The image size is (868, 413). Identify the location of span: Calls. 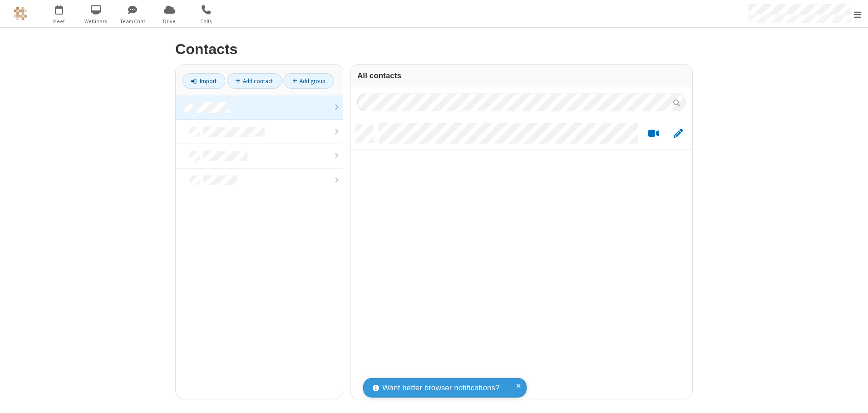
(206, 21).